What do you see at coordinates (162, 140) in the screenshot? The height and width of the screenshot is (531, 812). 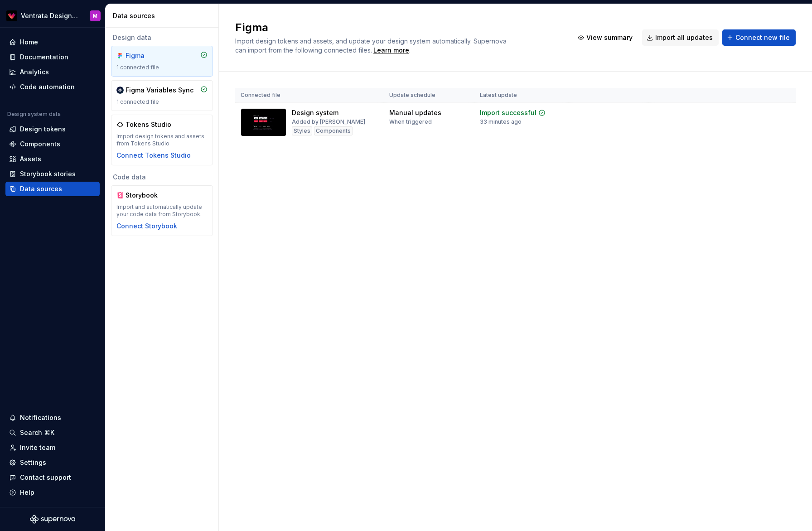 I see `a: Tokens StudioImport design tokens and assets from Tokens StudioConnect Tokens Studio` at bounding box center [162, 140].